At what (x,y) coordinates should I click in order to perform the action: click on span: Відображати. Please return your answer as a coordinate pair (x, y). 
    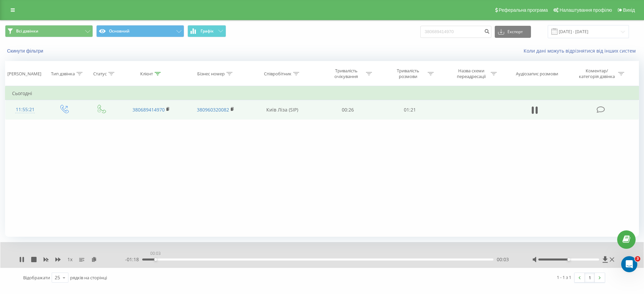
    Looking at the image, I should click on (36, 277).